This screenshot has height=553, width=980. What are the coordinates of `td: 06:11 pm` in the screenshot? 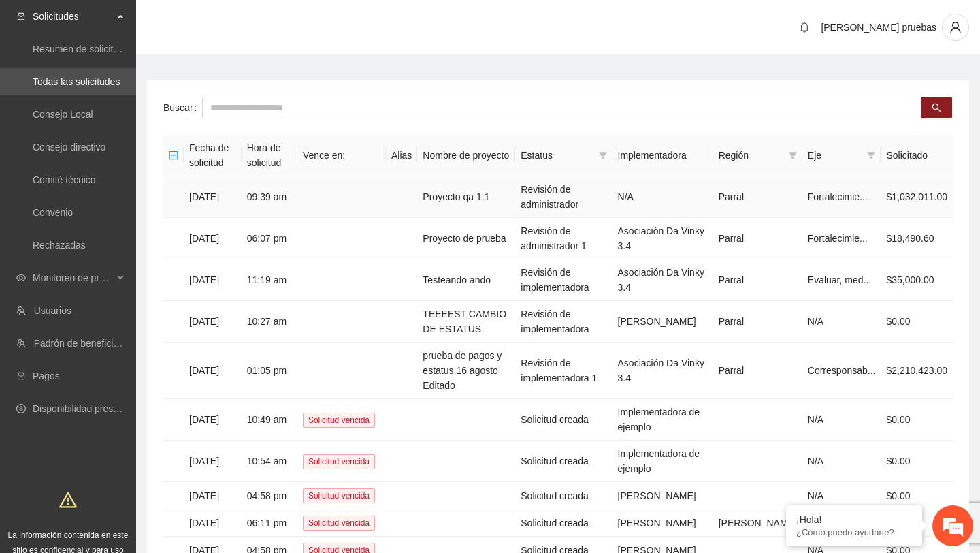 It's located at (270, 523).